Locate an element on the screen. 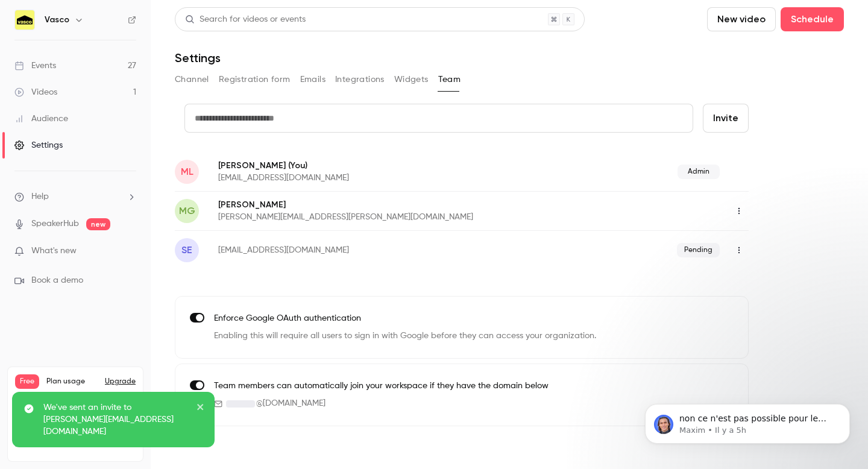 The image size is (868, 469). button: Registration form is located at coordinates (254, 80).